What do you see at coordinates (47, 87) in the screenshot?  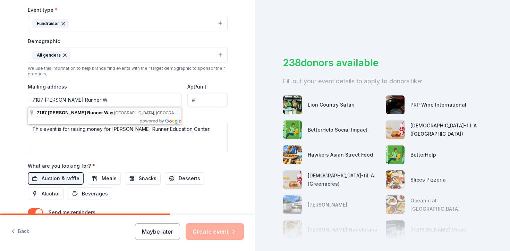 I see `label: Mailing address` at bounding box center [47, 87].